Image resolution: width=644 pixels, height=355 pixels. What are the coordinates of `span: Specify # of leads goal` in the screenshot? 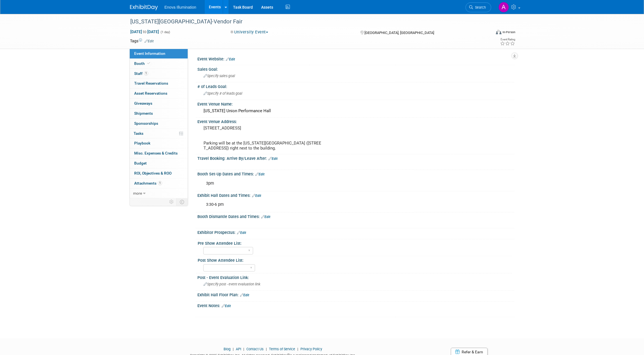 It's located at (223, 93).